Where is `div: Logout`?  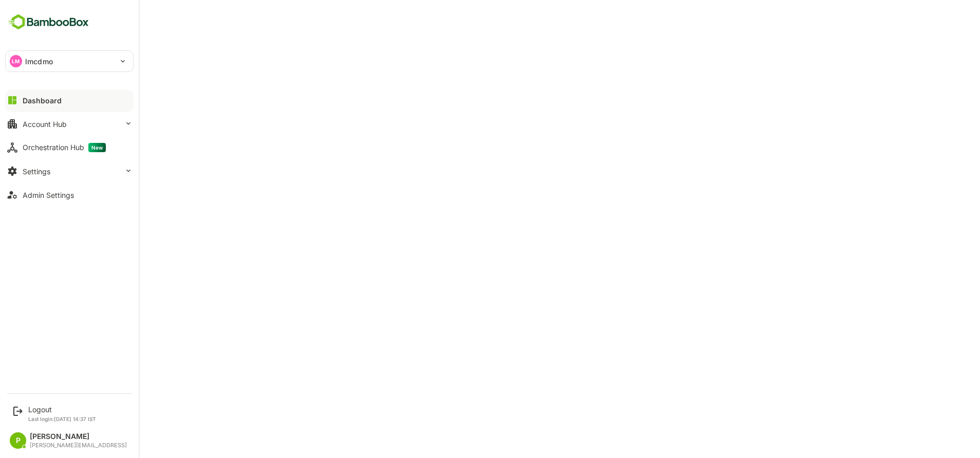 div: Logout is located at coordinates (62, 409).